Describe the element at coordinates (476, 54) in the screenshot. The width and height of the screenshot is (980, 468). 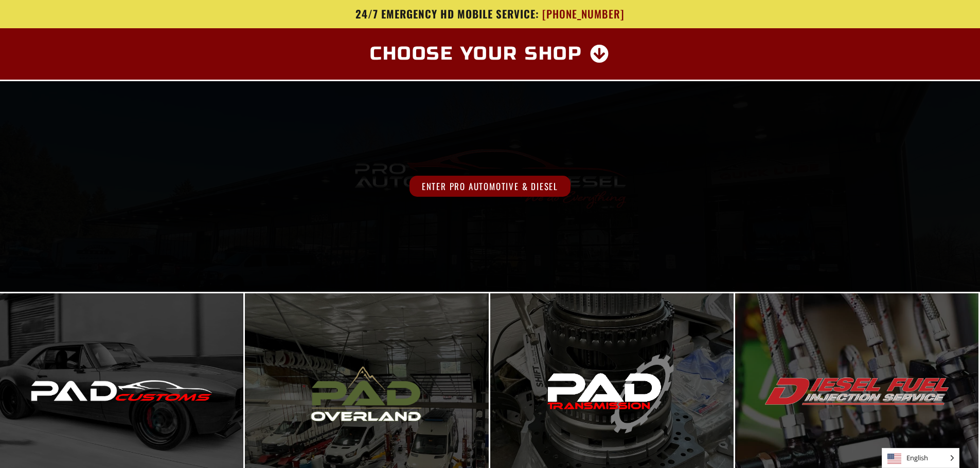
I see `span: Choose Your Shop` at that location.